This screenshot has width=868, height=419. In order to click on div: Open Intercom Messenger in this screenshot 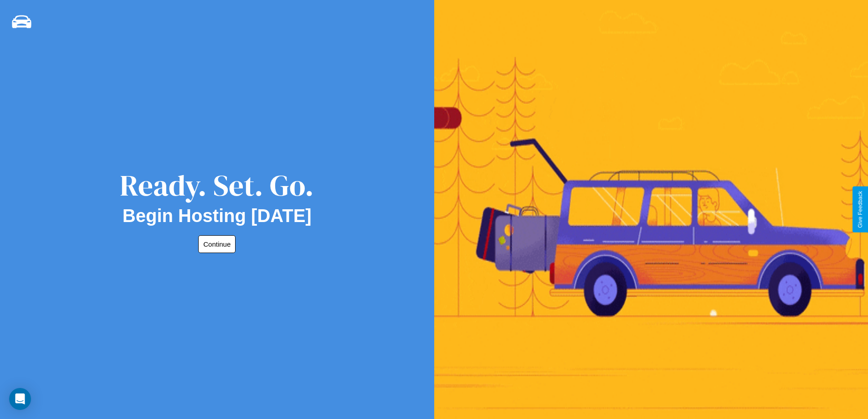, I will do `click(20, 399)`.